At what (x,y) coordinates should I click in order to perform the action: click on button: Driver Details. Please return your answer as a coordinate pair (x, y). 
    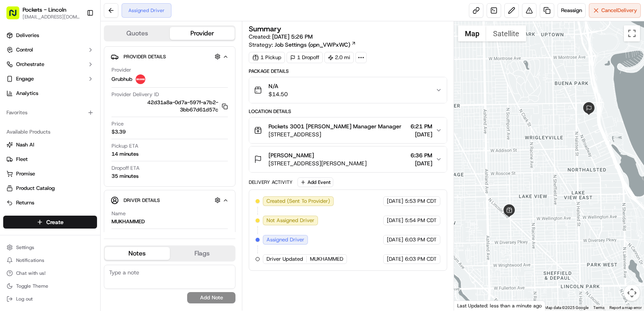
    Looking at the image, I should click on (169, 200).